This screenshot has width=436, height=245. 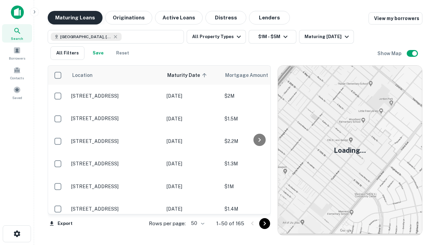 I want to click on button: Go to next page, so click(x=264, y=224).